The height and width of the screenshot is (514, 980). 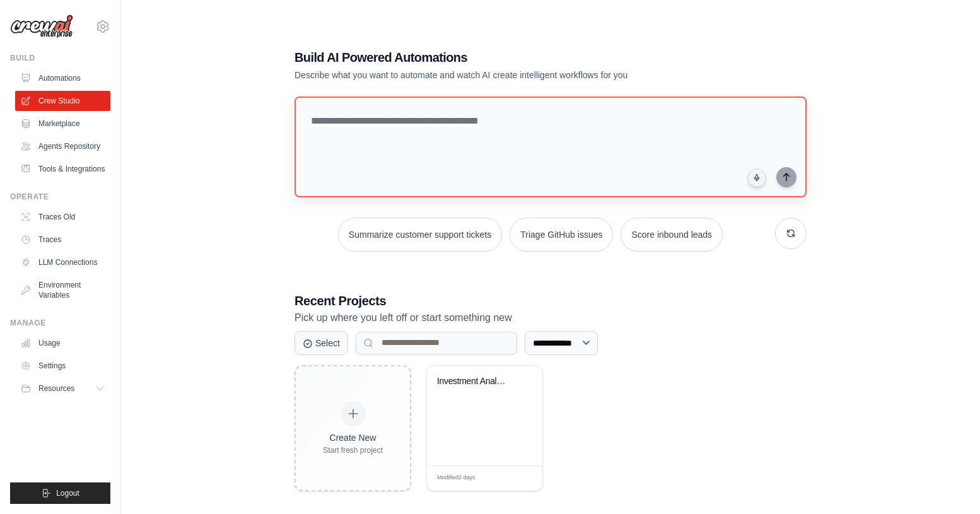 What do you see at coordinates (63, 101) in the screenshot?
I see `a: Crew Studio` at bounding box center [63, 101].